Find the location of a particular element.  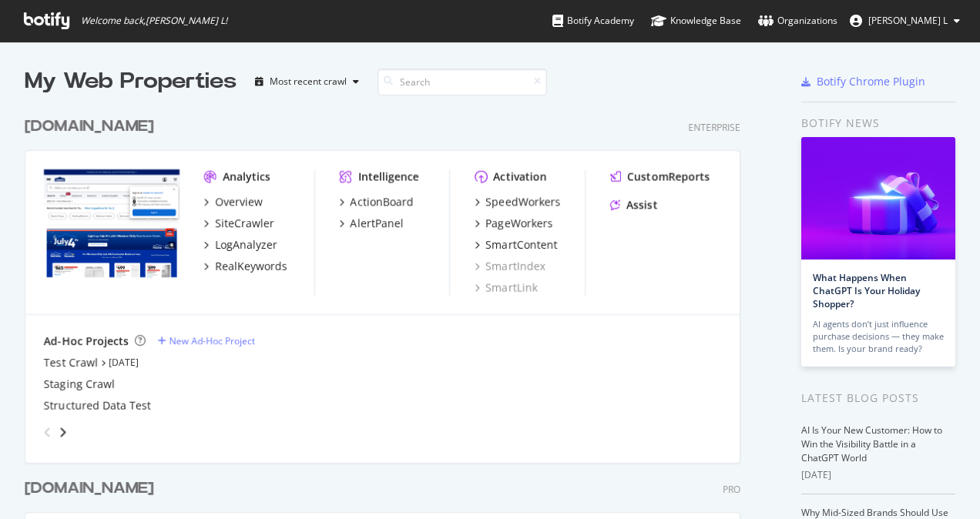

a: ActionBoard is located at coordinates (377, 201).